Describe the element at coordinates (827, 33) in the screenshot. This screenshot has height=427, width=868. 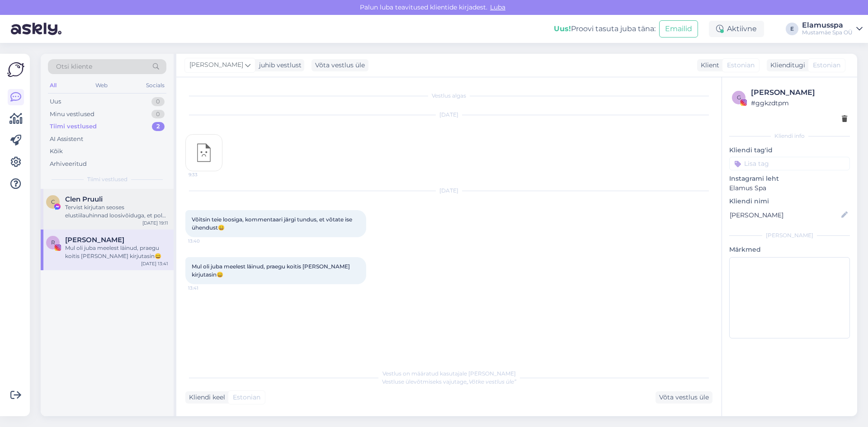
I see `div: Mustamäe Spa OÜ` at that location.